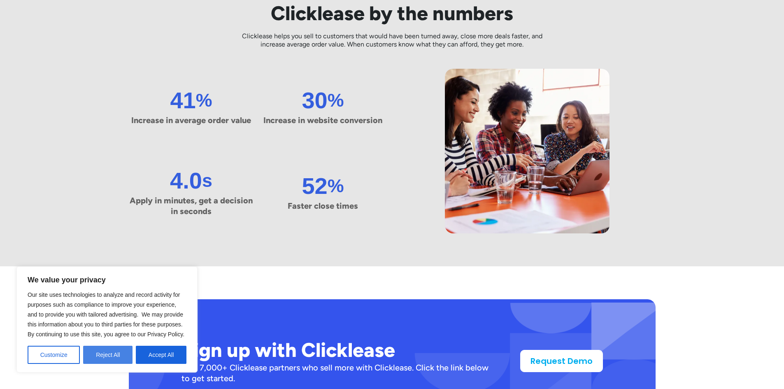  I want to click on h3: 41, so click(183, 100).